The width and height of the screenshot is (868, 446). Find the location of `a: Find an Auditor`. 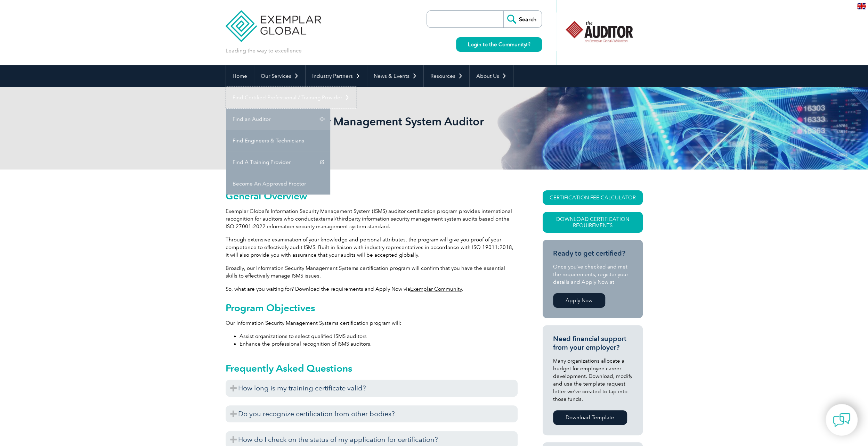

a: Find an Auditor is located at coordinates (278, 119).